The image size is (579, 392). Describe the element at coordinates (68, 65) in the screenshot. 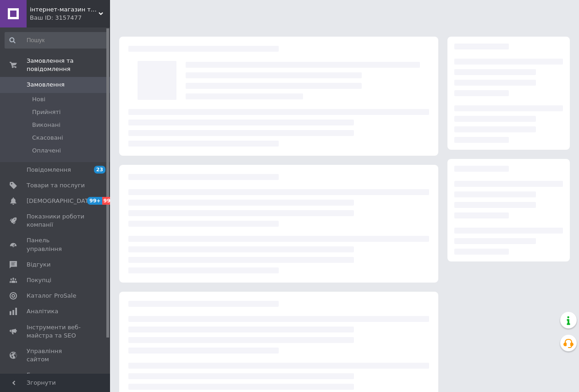

I see `span: Замовлення та повідомлення` at that location.